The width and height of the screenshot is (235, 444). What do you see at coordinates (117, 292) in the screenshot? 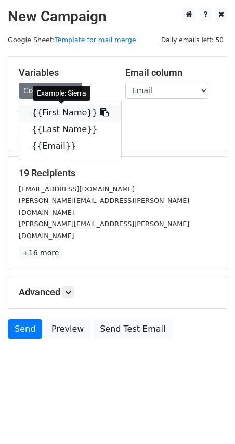
I see `h5: Advanced` at bounding box center [117, 292].